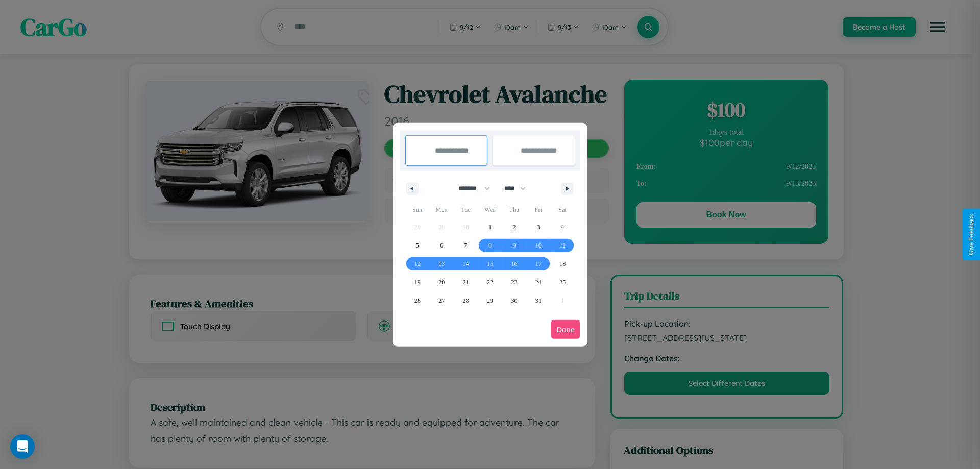 The width and height of the screenshot is (980, 469). Describe the element at coordinates (418, 301) in the screenshot. I see `span: 26` at that location.